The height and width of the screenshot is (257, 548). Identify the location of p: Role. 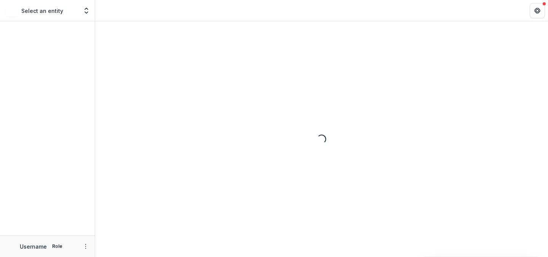
(57, 247).